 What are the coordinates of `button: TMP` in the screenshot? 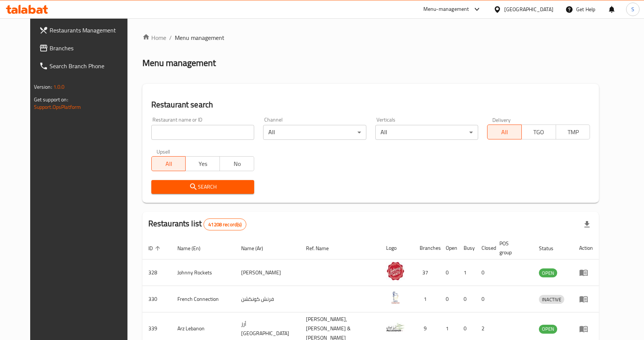 It's located at (573, 132).